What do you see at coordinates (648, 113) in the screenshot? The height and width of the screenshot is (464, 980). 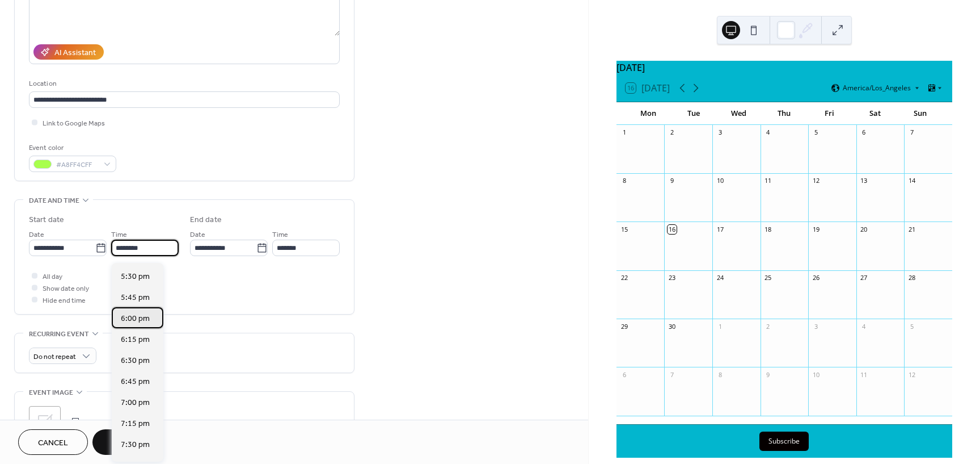 I see `div: Mon` at bounding box center [648, 113].